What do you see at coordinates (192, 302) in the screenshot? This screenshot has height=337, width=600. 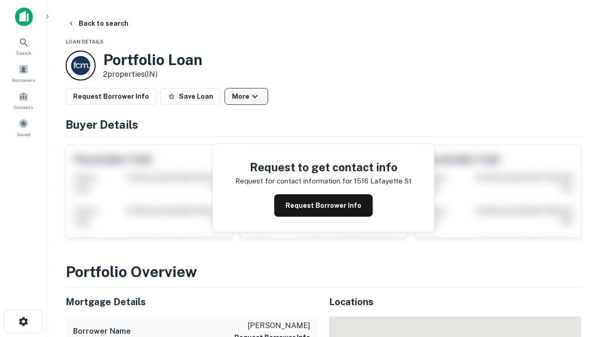 I see `h5: Mortgage Details` at bounding box center [192, 302].